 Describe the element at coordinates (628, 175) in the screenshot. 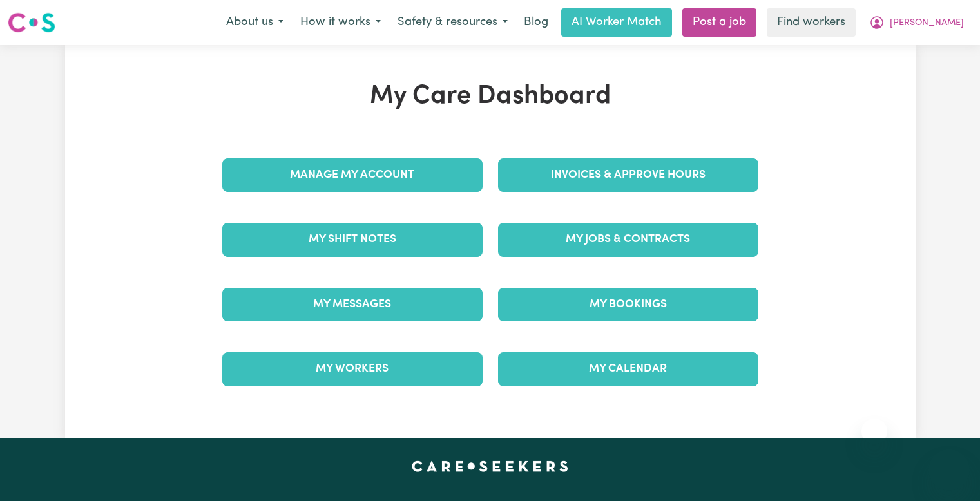

I see `a: Invoices & Approve Hours` at that location.